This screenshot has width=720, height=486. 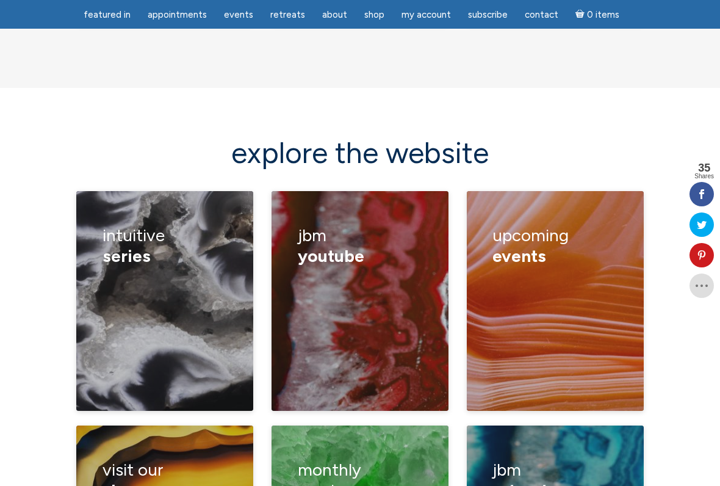 I want to click on a: Contact, so click(x=541, y=15).